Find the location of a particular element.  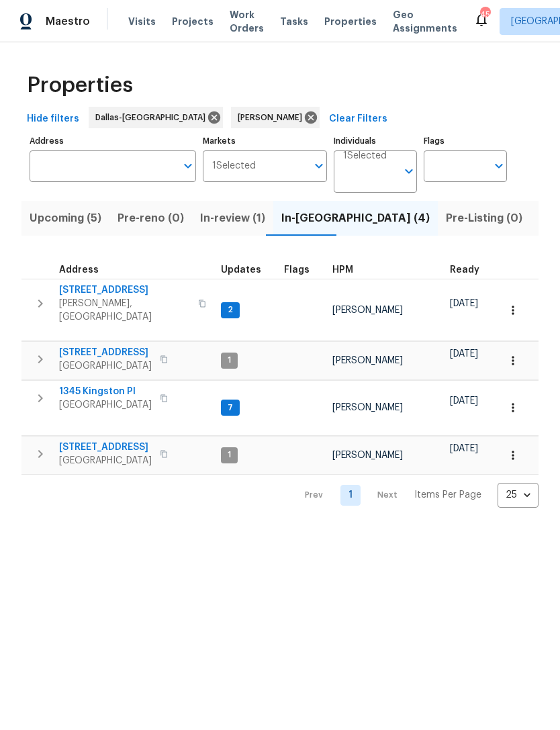

span: Clear Filters is located at coordinates (358, 119).